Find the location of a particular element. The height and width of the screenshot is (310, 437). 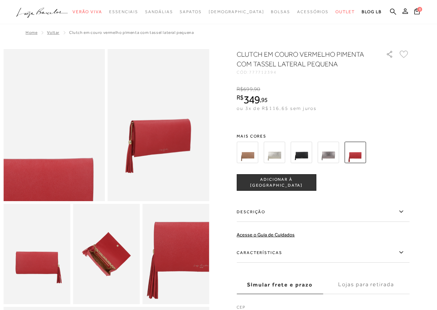

a: Acesse o Guia de Cuidados is located at coordinates (266, 235).